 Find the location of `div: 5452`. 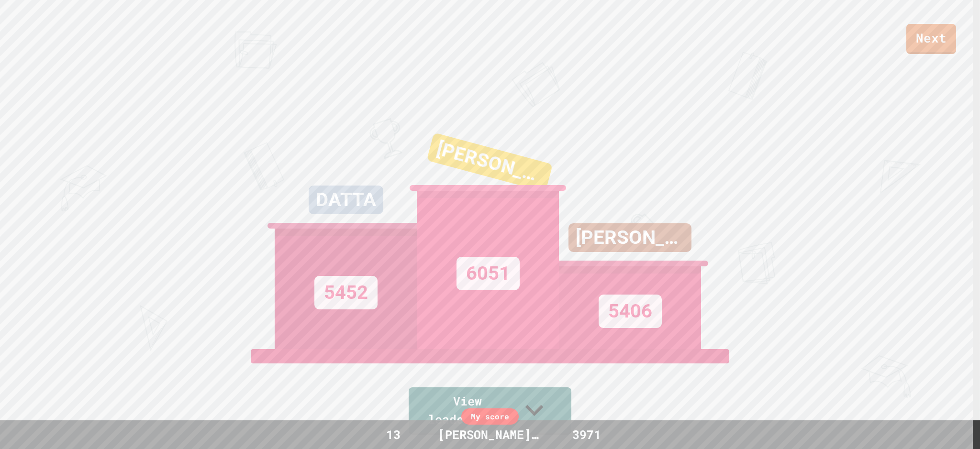

div: 5452 is located at coordinates (346, 293).